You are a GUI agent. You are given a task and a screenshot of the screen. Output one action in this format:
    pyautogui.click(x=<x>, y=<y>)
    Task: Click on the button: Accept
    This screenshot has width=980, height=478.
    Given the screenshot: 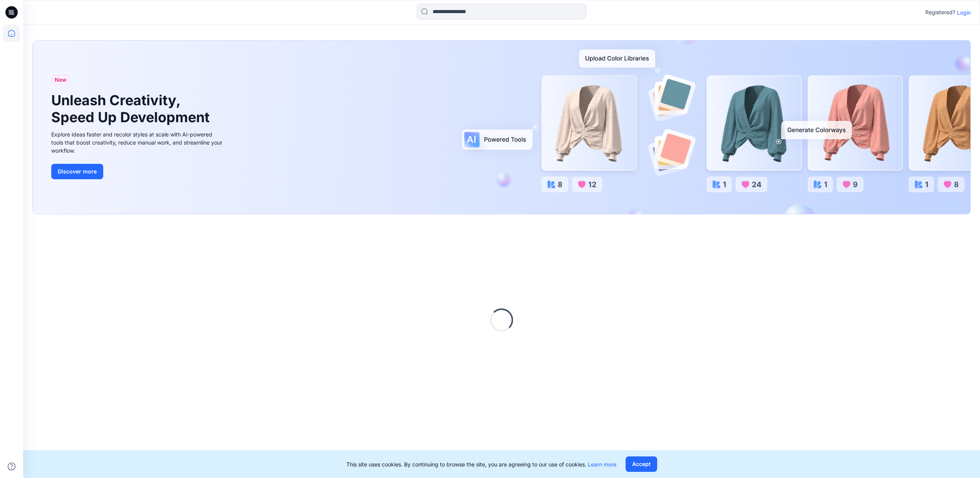 What is the action you would take?
    pyautogui.click(x=641, y=464)
    